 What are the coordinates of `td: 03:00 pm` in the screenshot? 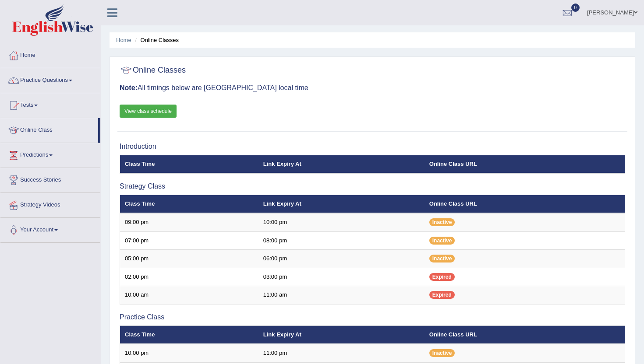 It's located at (341, 277).